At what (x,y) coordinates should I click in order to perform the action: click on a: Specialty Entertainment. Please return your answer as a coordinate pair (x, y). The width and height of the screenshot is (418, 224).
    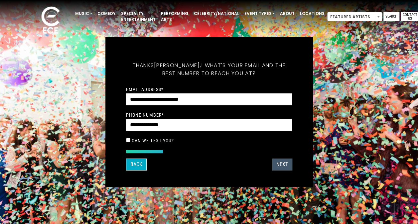
    Looking at the image, I should click on (138, 17).